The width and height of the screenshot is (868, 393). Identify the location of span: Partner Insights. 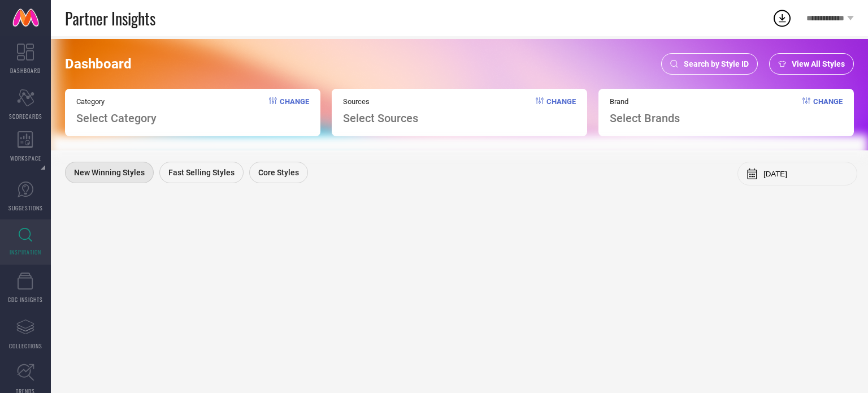
(110, 18).